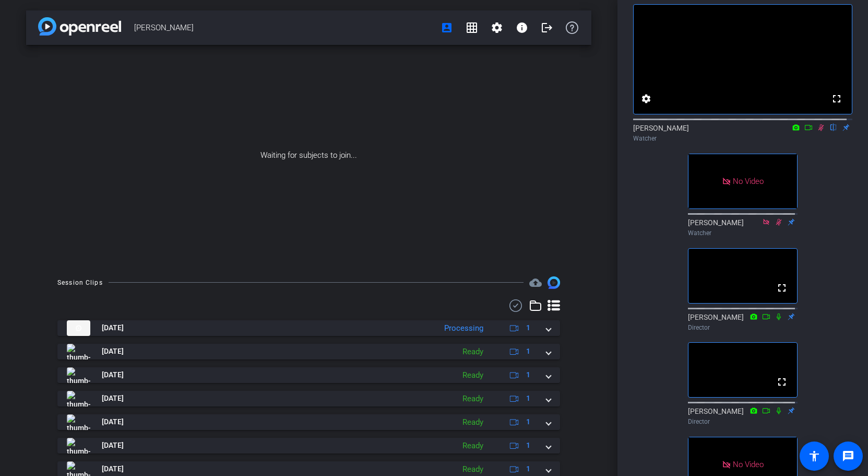 This screenshot has height=476, width=868. Describe the element at coordinates (80, 26) in the screenshot. I see `img: app-logo` at that location.